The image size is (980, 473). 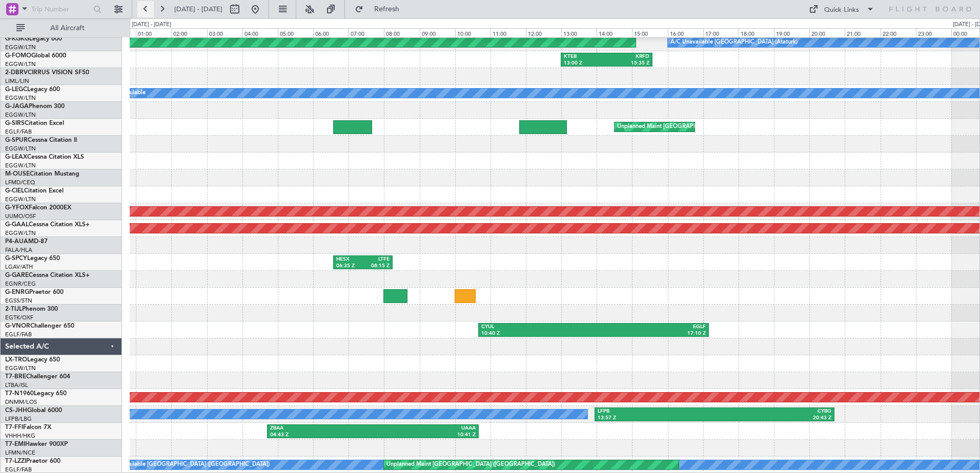 I want to click on a: G-SPURCessna Citation II, so click(x=41, y=140).